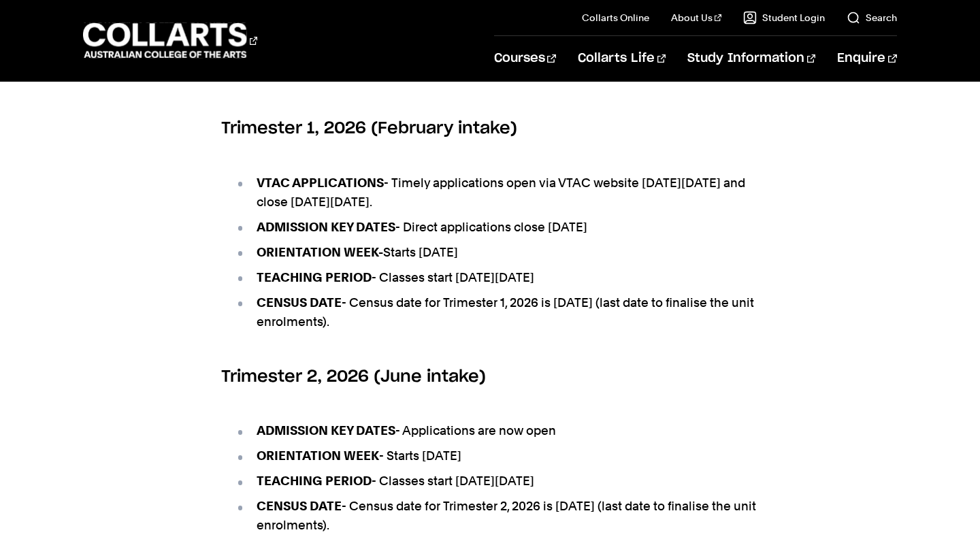  Describe the element at coordinates (696, 18) in the screenshot. I see `a: About Us` at that location.